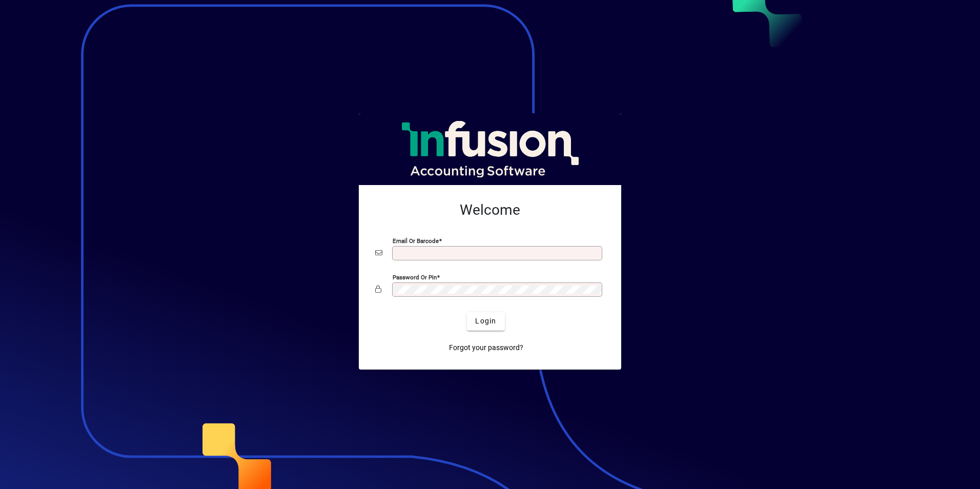 This screenshot has height=489, width=980. I want to click on mat-label: Password or Pin, so click(415, 277).